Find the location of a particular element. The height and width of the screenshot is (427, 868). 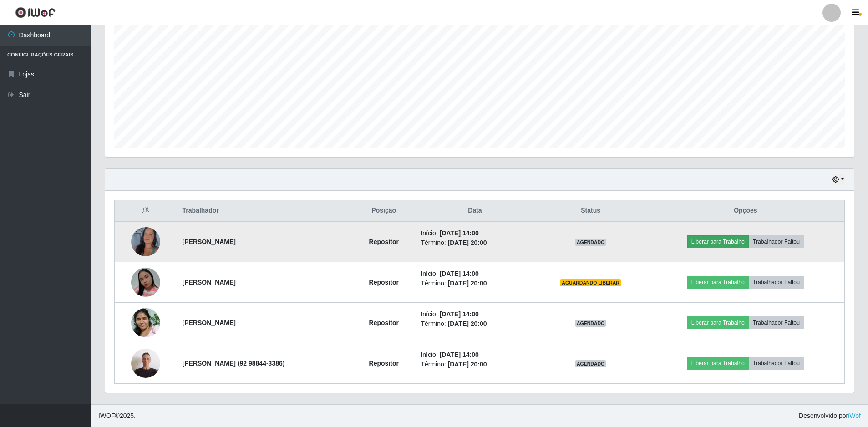

span: © 2025 . is located at coordinates (117, 416).